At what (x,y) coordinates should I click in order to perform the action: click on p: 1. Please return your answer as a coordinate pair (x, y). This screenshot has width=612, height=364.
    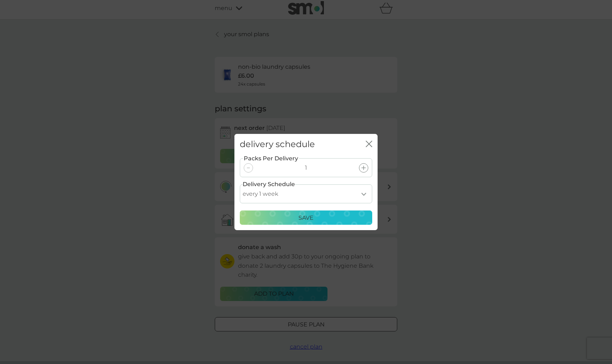
    Looking at the image, I should click on (306, 168).